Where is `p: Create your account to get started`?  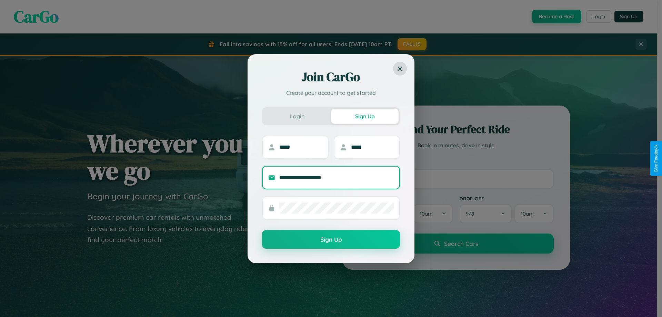
p: Create your account to get started is located at coordinates (331, 93).